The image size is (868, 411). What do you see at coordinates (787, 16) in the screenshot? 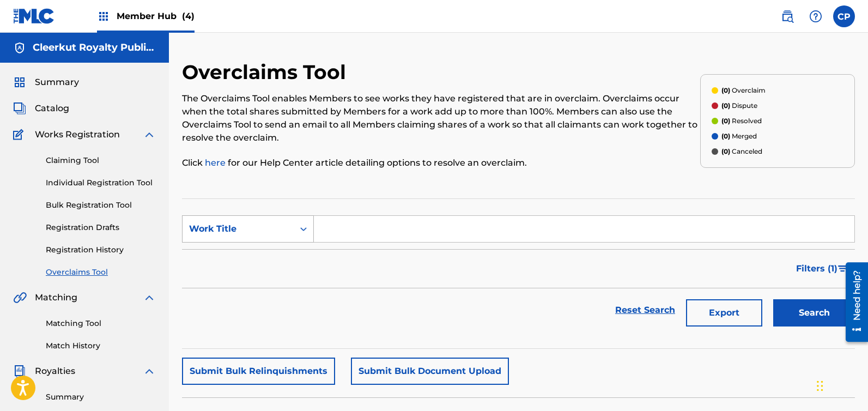
I see `img: search` at bounding box center [787, 16].